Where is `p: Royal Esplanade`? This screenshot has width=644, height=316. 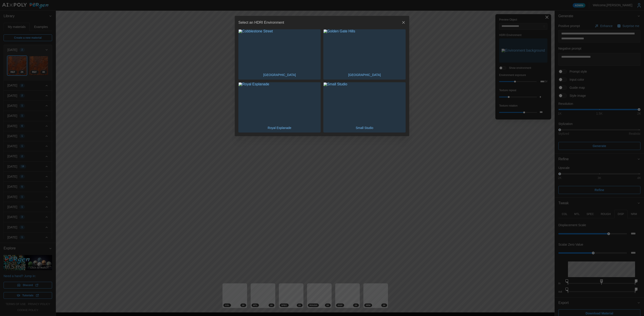 p: Royal Esplanade is located at coordinates (279, 128).